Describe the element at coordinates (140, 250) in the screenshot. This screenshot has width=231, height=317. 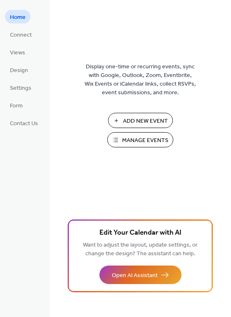
I see `span: Want to adjust the layout, update settings, or change the design? The assistant can help.` at that location.